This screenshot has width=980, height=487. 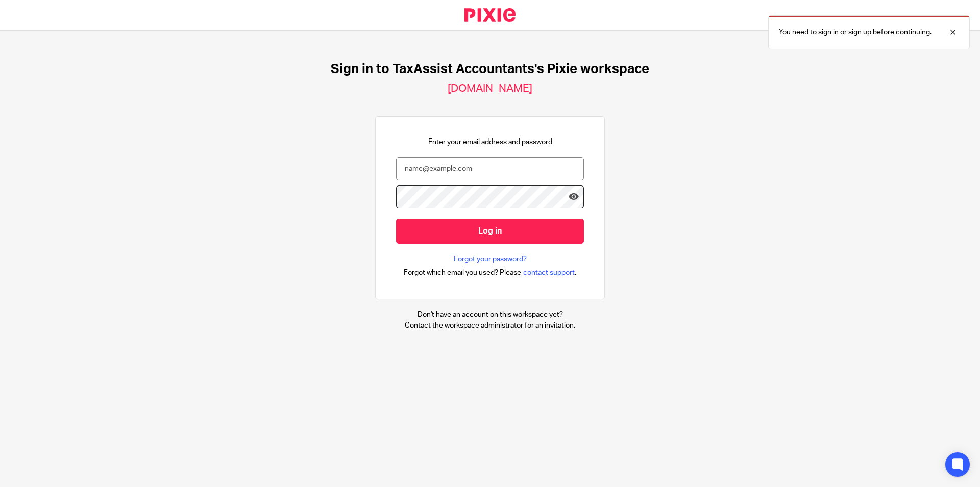 I want to click on p: Enter your email address and password, so click(x=490, y=142).